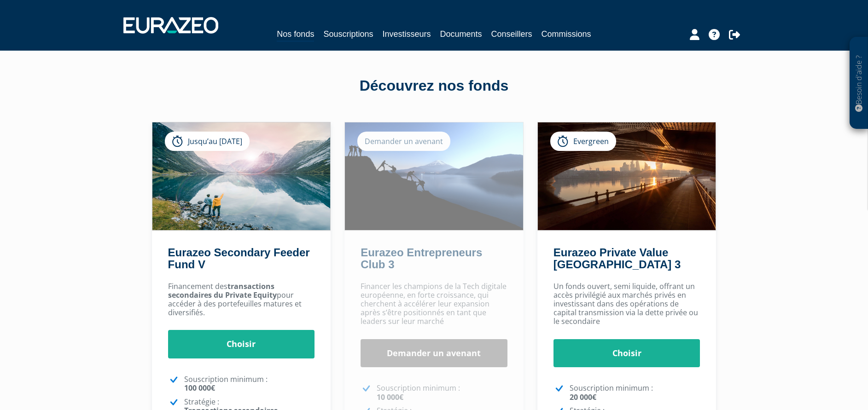 This screenshot has width=868, height=410. I want to click on a: Commissions, so click(567, 34).